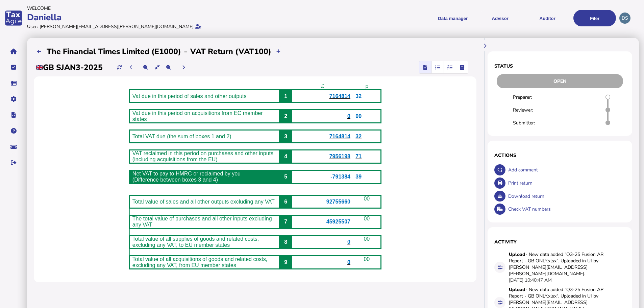  I want to click on button: Manage settings, so click(13, 99).